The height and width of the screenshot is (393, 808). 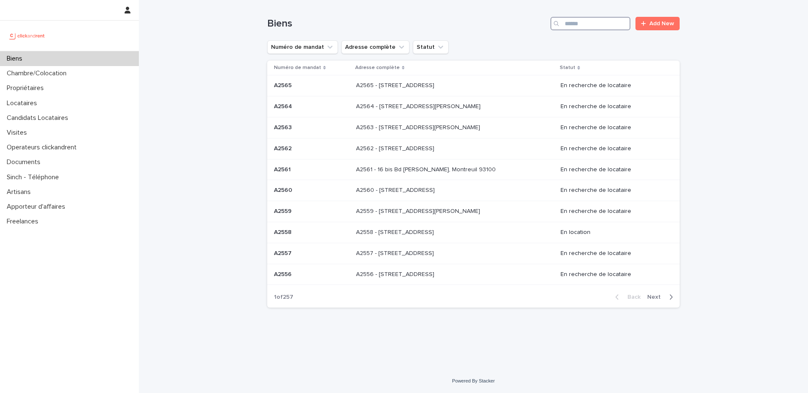 What do you see at coordinates (284, 127) in the screenshot?
I see `p: A2563` at bounding box center [284, 127].